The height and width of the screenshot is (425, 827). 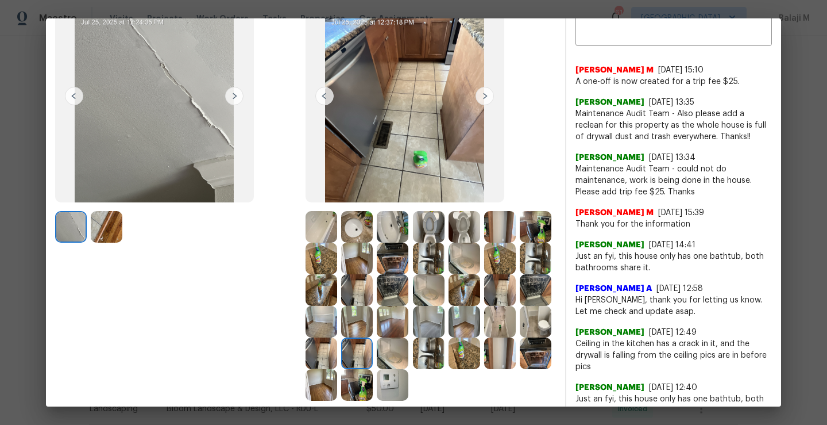 What do you see at coordinates (674, 180) in the screenshot?
I see `span: Maintenance Audit Team - could not do maintenance, work is being done in the house. Please add tr...` at bounding box center [674, 180].